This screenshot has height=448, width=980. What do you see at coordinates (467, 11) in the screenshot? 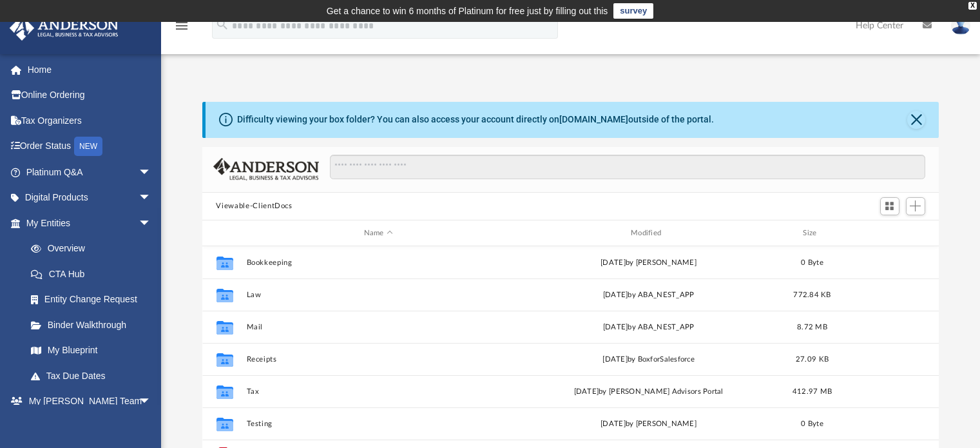
I see `div: Get a chance to win 6 months of Platinum for free just by filling out this` at bounding box center [467, 11].